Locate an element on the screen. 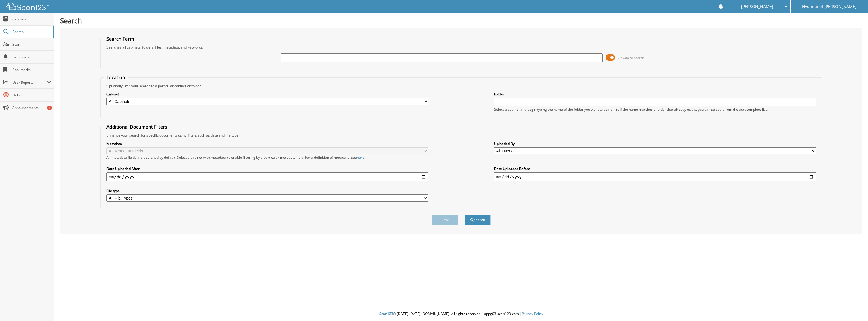  label: Date Uploaded Before is located at coordinates (655, 169).